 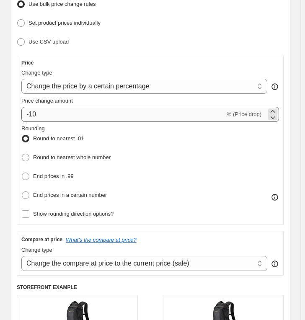 I want to click on span: % (Price drop), so click(x=244, y=114).